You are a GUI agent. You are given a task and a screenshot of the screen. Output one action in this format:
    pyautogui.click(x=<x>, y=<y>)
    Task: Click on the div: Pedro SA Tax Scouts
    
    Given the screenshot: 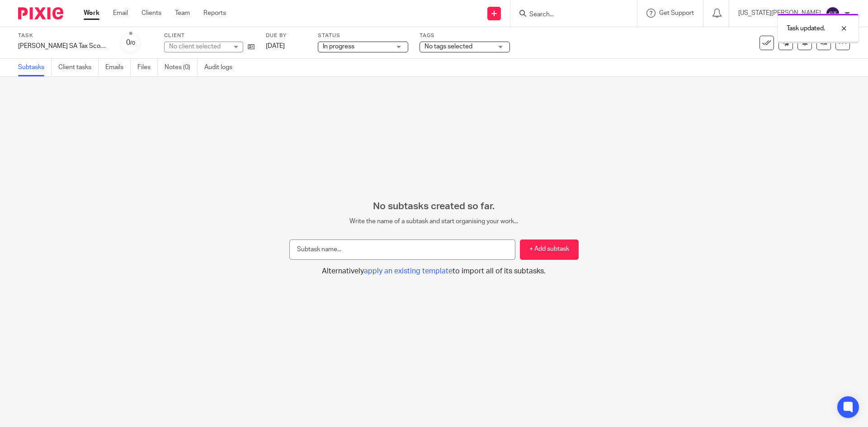 What is the action you would take?
    pyautogui.click(x=64, y=46)
    